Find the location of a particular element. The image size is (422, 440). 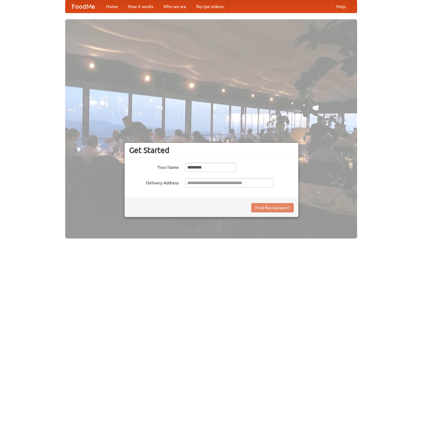

a: FoodMe is located at coordinates (83, 7).